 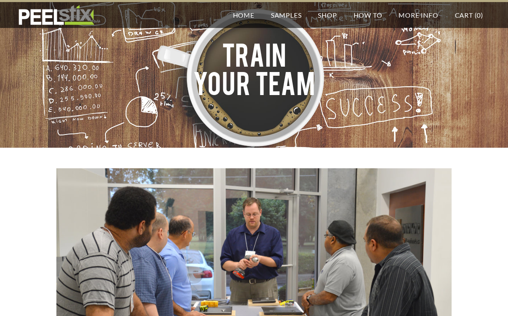 I want to click on a: How To, so click(x=368, y=15).